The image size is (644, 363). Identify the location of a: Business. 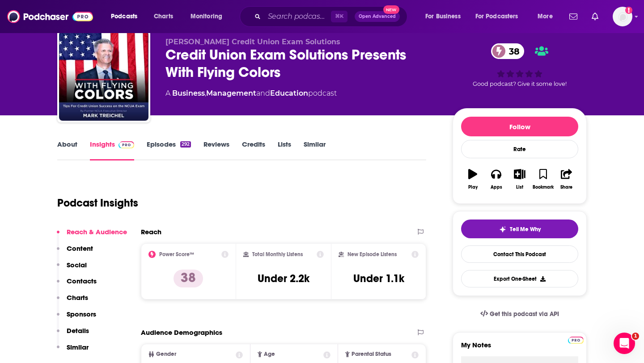
(188, 93).